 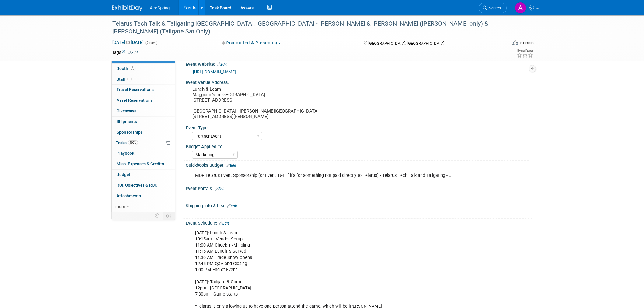 I want to click on td: Personalize Event Tab Strip, so click(x=157, y=216).